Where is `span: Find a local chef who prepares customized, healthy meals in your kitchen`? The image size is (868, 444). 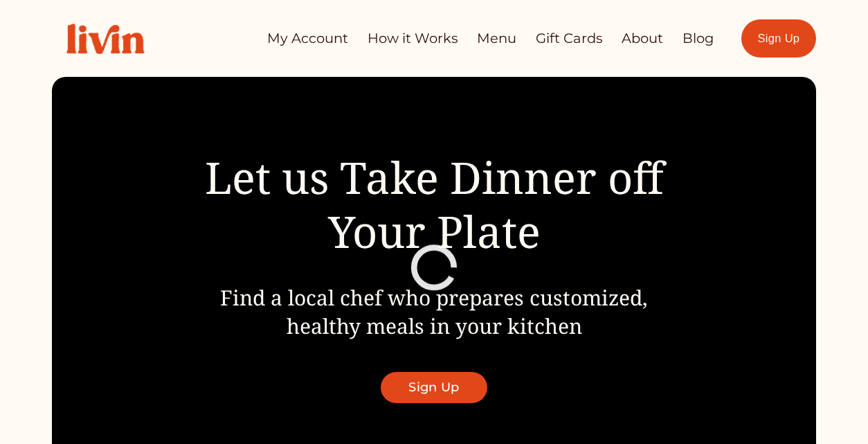
span: Find a local chef who prepares customized, healthy meals in your kitchen is located at coordinates (434, 311).